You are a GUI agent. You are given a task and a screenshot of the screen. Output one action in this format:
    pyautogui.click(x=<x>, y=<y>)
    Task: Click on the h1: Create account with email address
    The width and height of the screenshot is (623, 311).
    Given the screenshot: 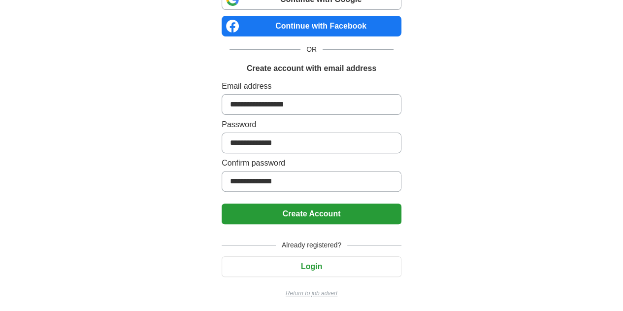 What is the action you would take?
    pyautogui.click(x=311, y=68)
    